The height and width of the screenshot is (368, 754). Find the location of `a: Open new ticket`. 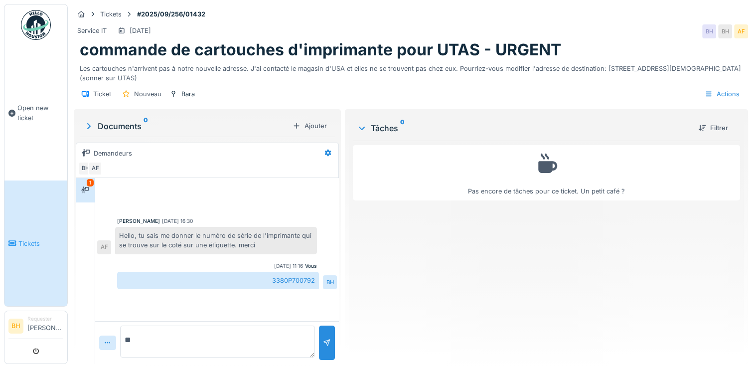

a: Open new ticket is located at coordinates (36, 113).